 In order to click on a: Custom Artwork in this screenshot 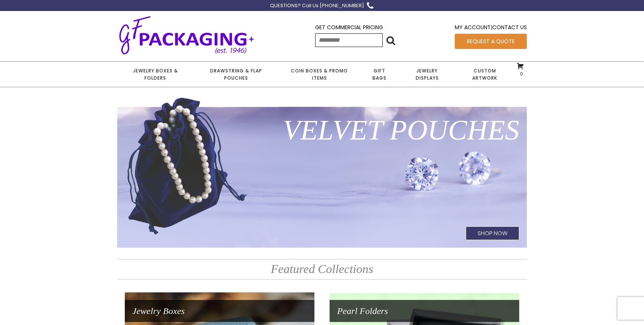, I will do `click(484, 75)`.